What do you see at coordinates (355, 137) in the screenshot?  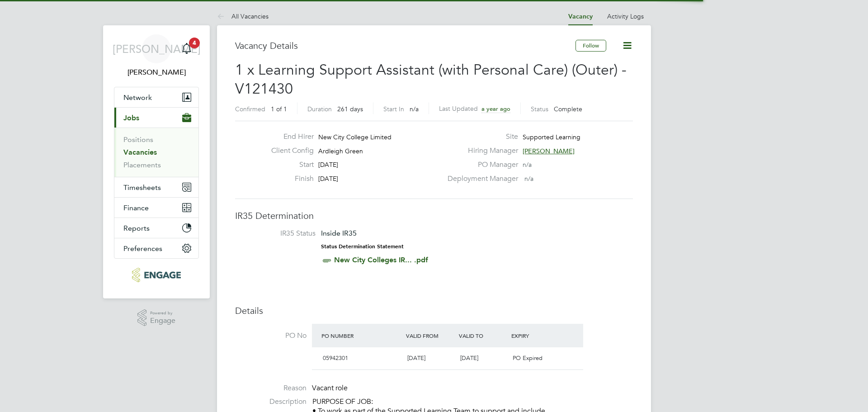 I see `span: New City College Limited` at bounding box center [355, 137].